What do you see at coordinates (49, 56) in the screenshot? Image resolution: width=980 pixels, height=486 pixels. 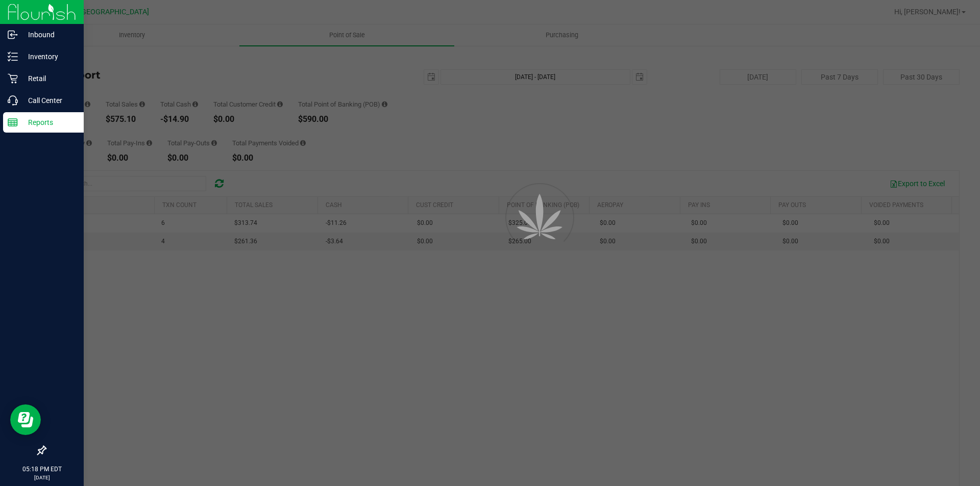 I see `p: Inventory` at bounding box center [49, 56].